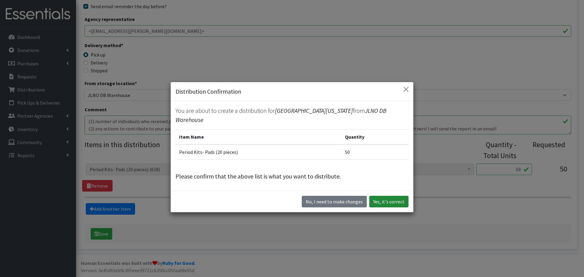 The height and width of the screenshot is (277, 584). I want to click on th: Quantity, so click(375, 137).